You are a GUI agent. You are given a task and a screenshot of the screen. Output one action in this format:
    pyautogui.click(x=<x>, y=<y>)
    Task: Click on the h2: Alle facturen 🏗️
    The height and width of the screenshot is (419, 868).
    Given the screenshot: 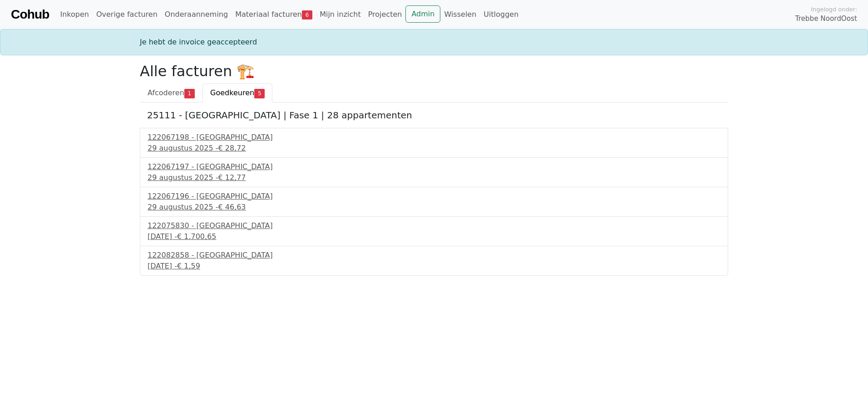 What is the action you would take?
    pyautogui.click(x=434, y=71)
    